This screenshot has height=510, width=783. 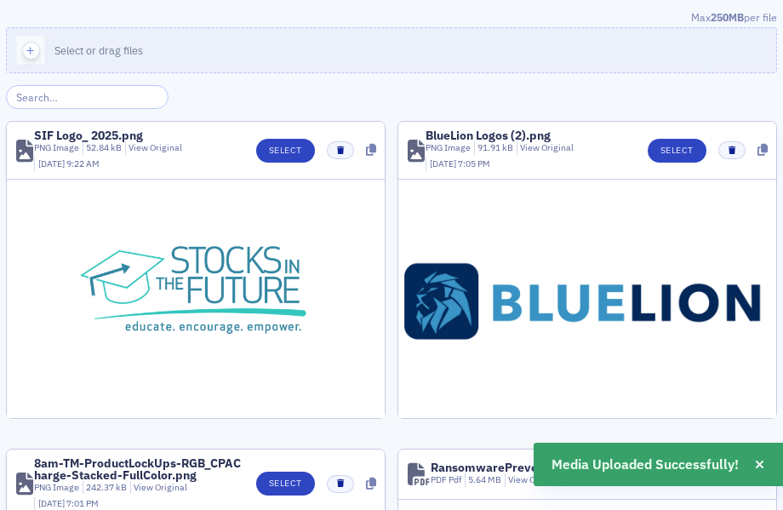 What do you see at coordinates (483, 480) in the screenshot?
I see `div: 5.64 MB` at bounding box center [483, 480].